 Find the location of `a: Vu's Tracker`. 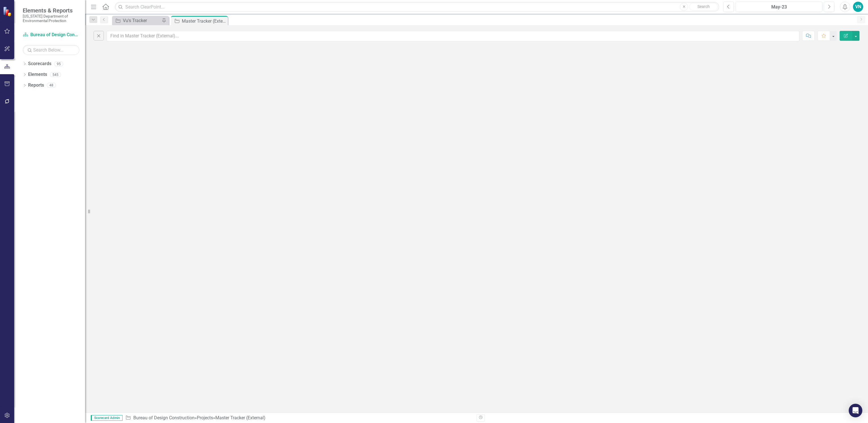

a: Vu's Tracker is located at coordinates (137, 20).